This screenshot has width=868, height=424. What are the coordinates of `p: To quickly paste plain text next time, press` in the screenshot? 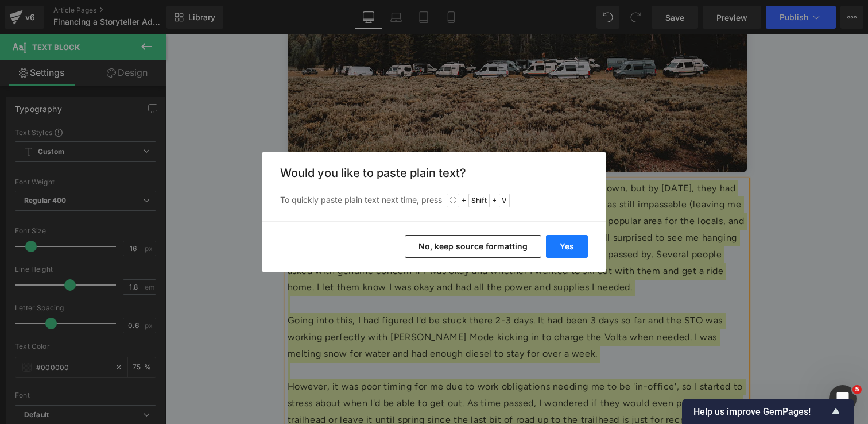 It's located at (434, 201).